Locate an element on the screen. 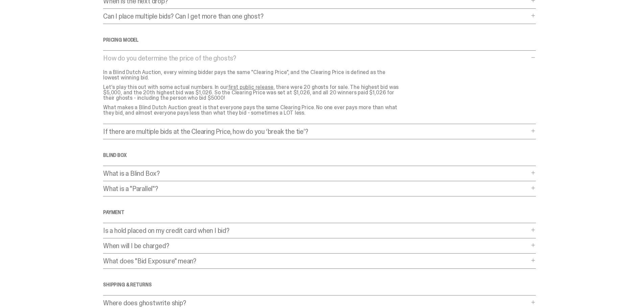 The image size is (644, 308). p: Let's play this out with some actual numbers. In our , there were 20 ghosts for sale. The highest... is located at coordinates (252, 93).